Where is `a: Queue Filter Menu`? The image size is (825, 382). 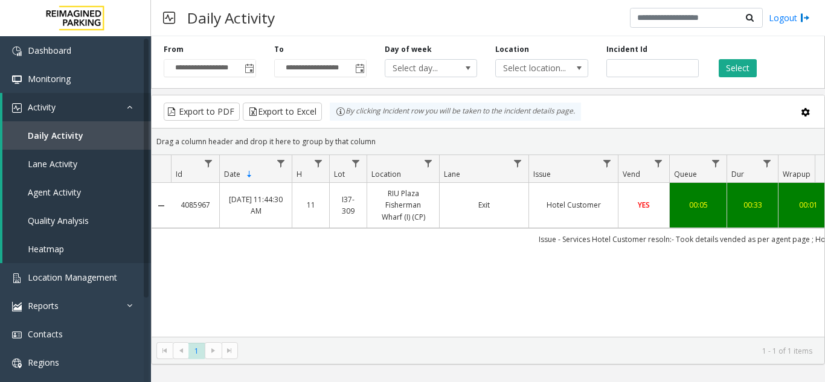 a: Queue Filter Menu is located at coordinates (715, 163).